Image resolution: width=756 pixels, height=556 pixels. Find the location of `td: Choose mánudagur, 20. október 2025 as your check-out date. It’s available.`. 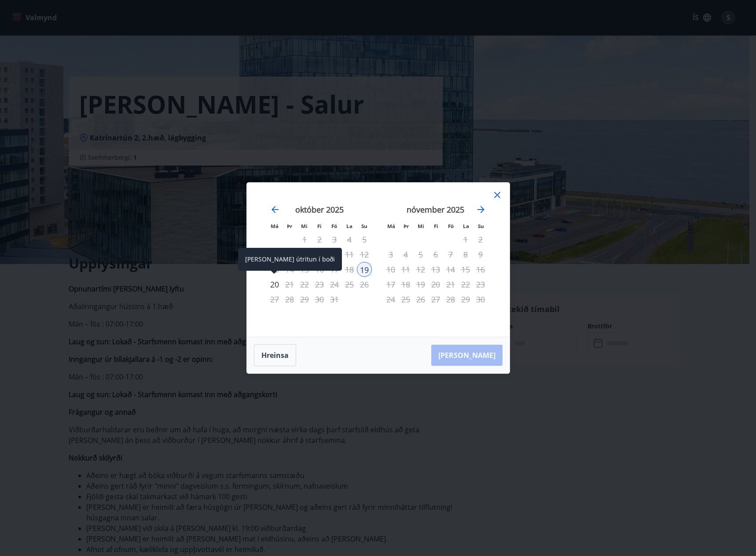

td: Choose mánudagur, 20. október 2025 as your check-out date. It’s available. is located at coordinates (275, 284).